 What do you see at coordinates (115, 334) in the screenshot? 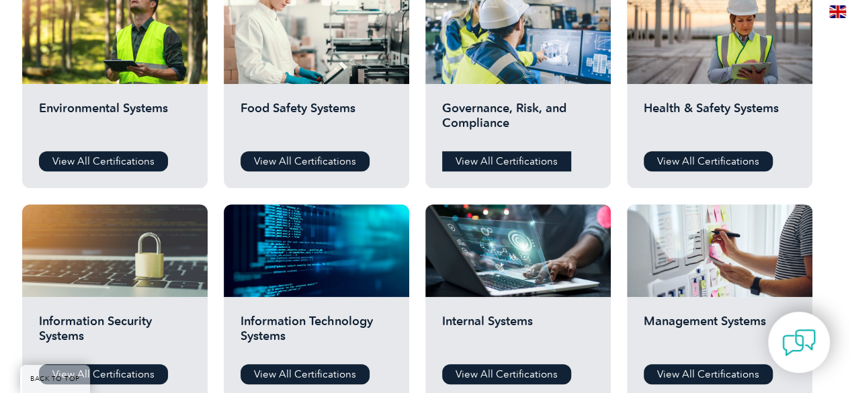
I see `h2: Information Security Systems` at bounding box center [115, 334].